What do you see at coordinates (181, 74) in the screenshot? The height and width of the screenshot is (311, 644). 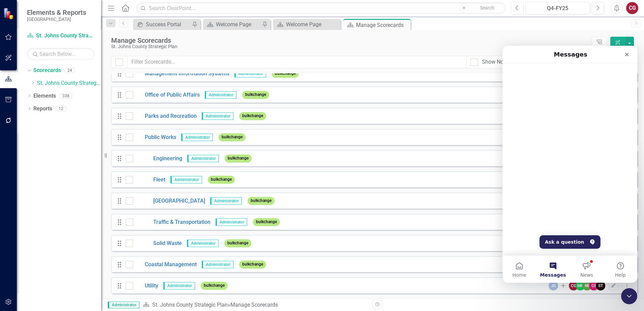 I see `a: Management Information Systems` at bounding box center [181, 74].